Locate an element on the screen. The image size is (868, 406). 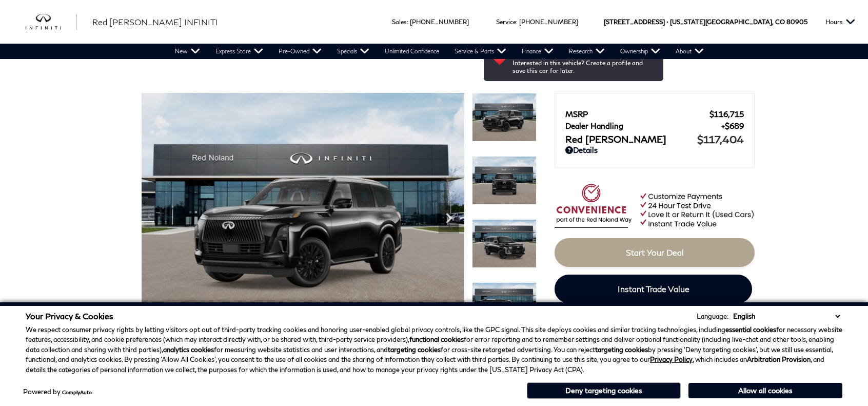
img: New 2026 MINERAL BLACK INFINITI Autograph 4WD image 3 is located at coordinates (505, 243).